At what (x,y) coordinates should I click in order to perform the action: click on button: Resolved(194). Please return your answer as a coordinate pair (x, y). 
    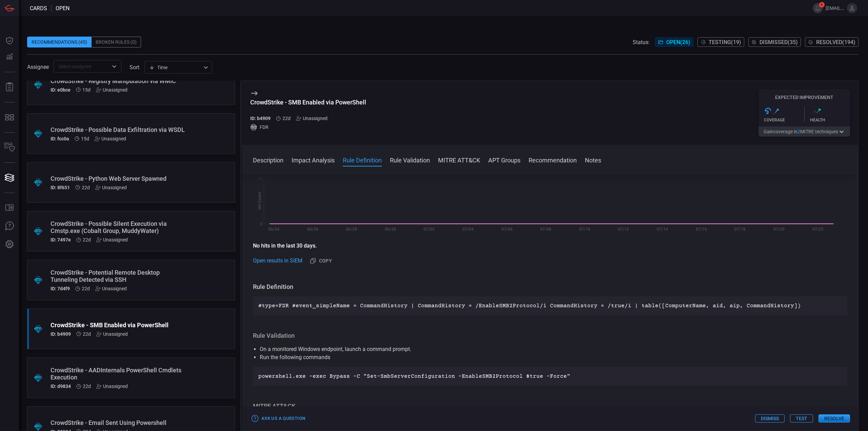
    Looking at the image, I should click on (832, 42).